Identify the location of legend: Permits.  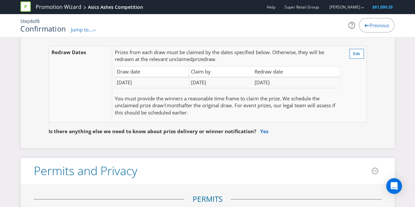
(207, 199).